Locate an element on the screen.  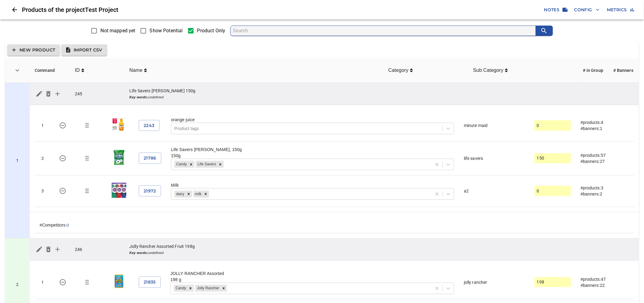
div: dairy is located at coordinates (180, 194).